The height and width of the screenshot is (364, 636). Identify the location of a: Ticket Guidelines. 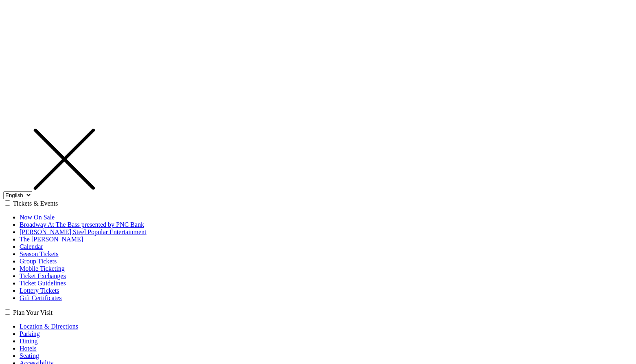
(43, 283).